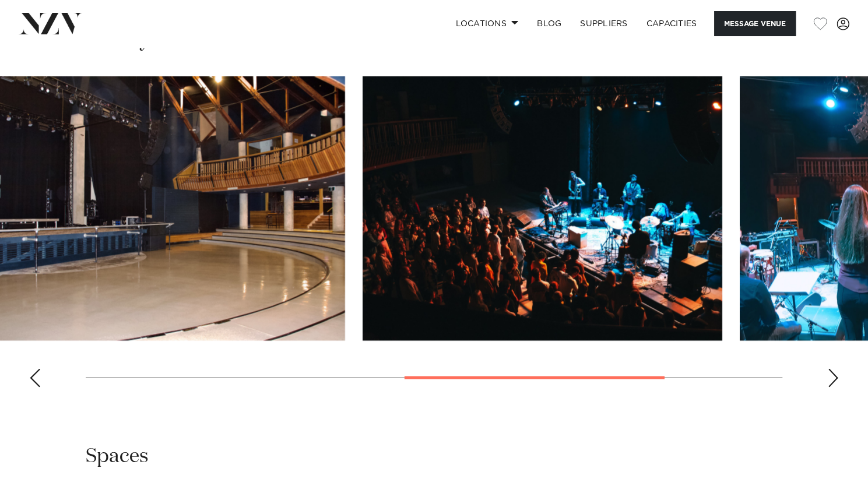 Image resolution: width=868 pixels, height=486 pixels. What do you see at coordinates (603, 23) in the screenshot?
I see `a: SUPPLIERS` at bounding box center [603, 23].